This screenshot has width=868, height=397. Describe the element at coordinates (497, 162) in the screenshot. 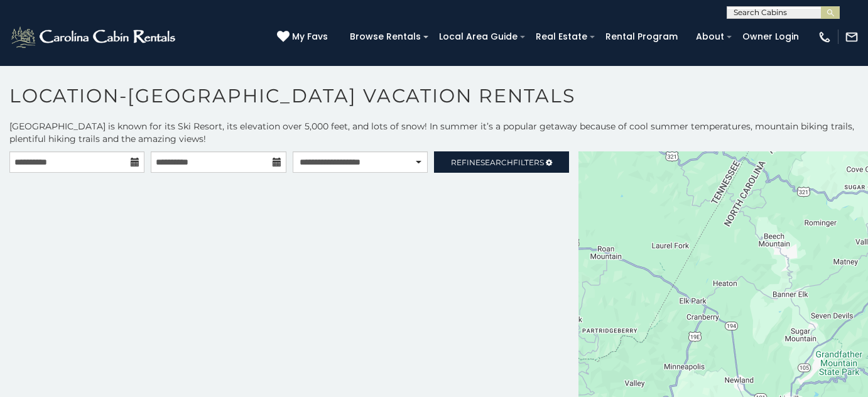

I see `span: Refine Filters` at that location.